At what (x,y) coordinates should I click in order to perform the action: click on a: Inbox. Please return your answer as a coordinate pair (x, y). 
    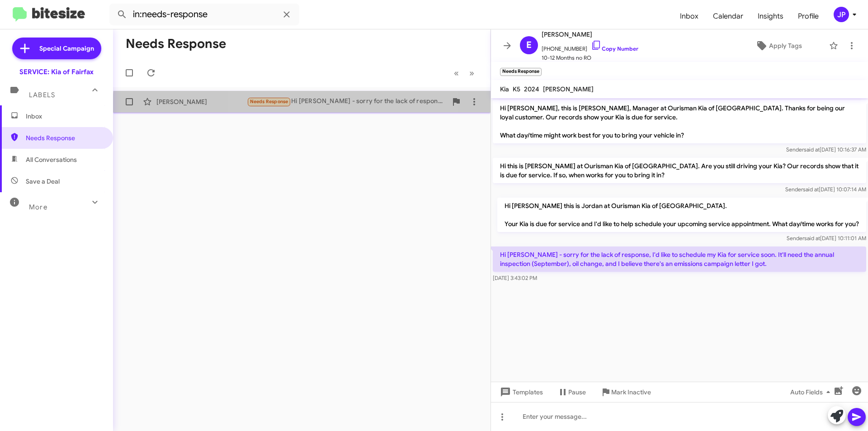
    Looking at the image, I should click on (689, 17).